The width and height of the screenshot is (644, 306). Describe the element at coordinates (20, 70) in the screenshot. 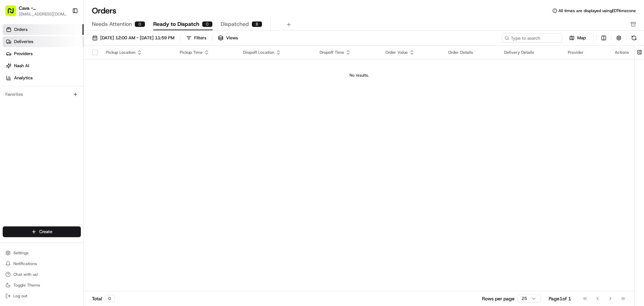

I see `img: 8571987876998_91fb9ceb93ad5c398215_72.jpg` at that location.